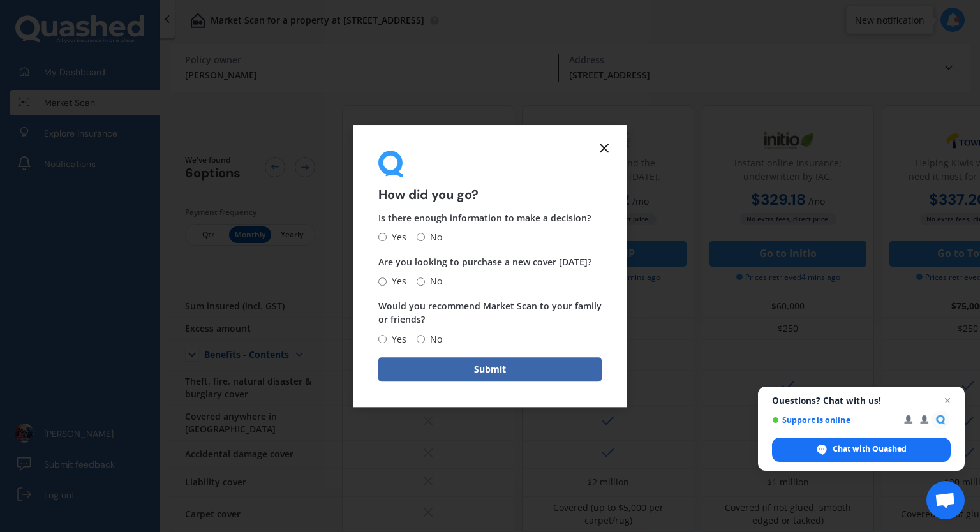  What do you see at coordinates (490, 313) in the screenshot?
I see `span: Would you recommend Market Scan to your family or friends?` at bounding box center [490, 313].